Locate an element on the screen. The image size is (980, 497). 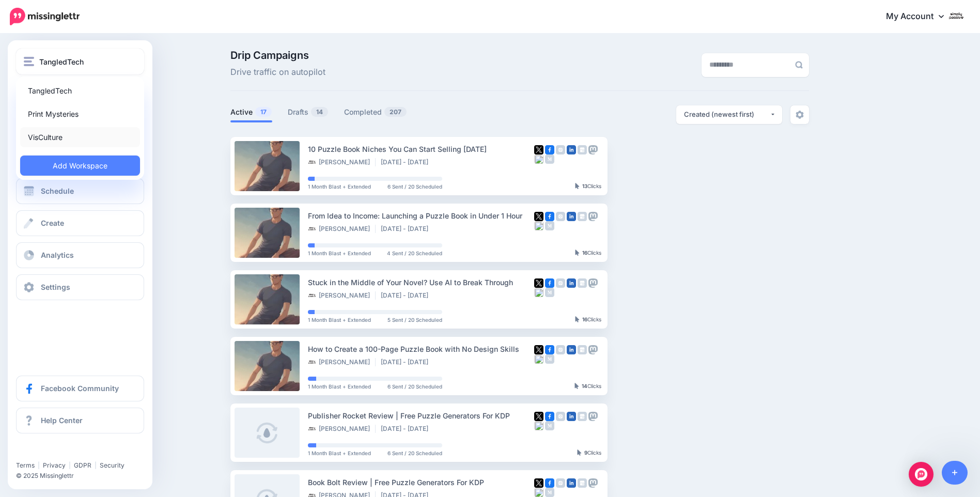
div: Open Intercom Messenger is located at coordinates (921, 474).